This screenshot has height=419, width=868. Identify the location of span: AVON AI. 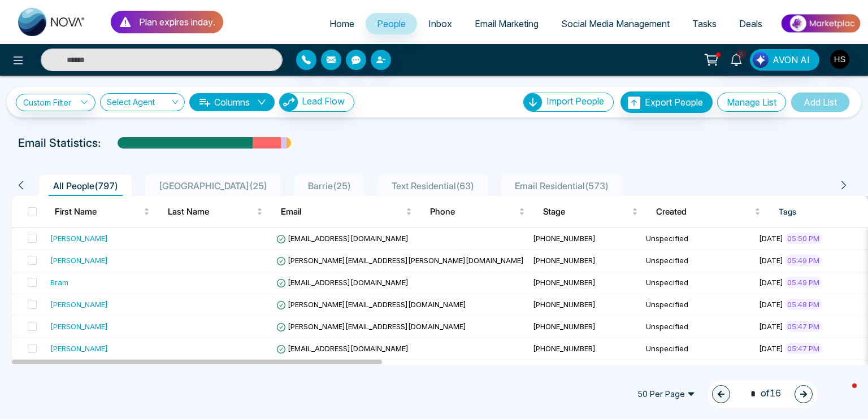
(791, 60).